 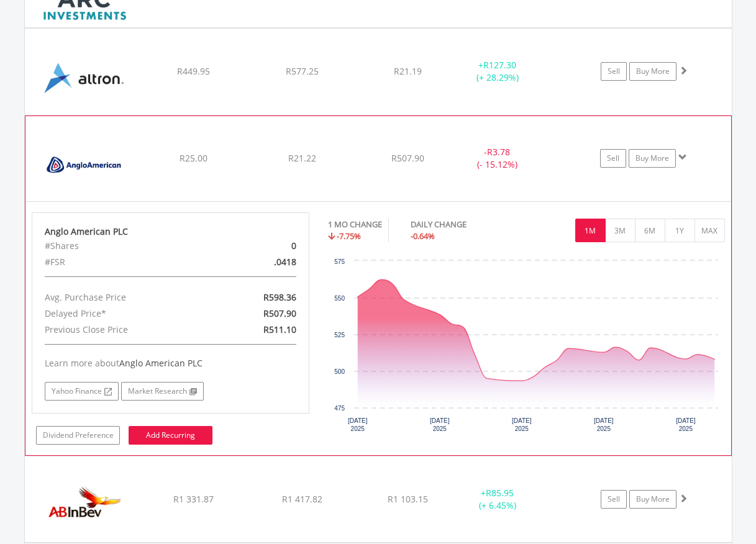 What do you see at coordinates (499, 65) in the screenshot?
I see `span: R127.30` at bounding box center [499, 65].